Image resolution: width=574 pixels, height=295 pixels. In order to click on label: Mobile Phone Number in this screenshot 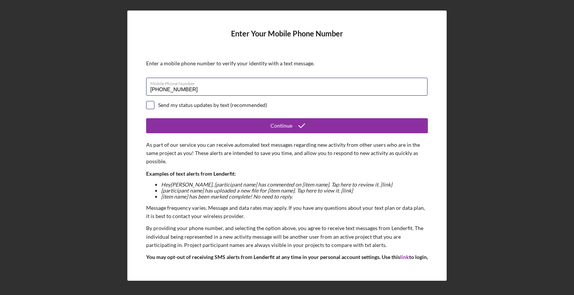, I will do `click(289, 82)`.